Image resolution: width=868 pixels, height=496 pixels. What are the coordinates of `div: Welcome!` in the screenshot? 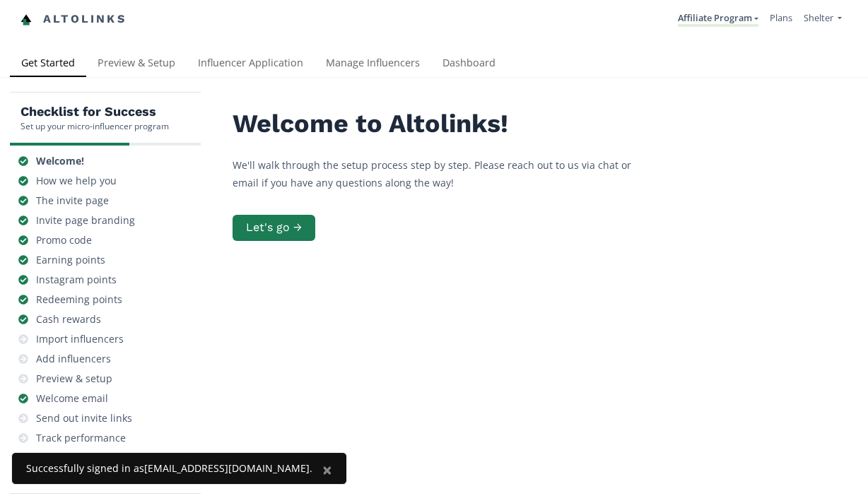 It's located at (60, 161).